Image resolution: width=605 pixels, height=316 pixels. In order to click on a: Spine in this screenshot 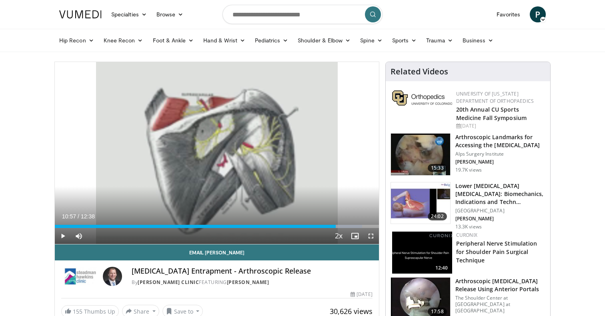, I will do `click(371, 40)`.